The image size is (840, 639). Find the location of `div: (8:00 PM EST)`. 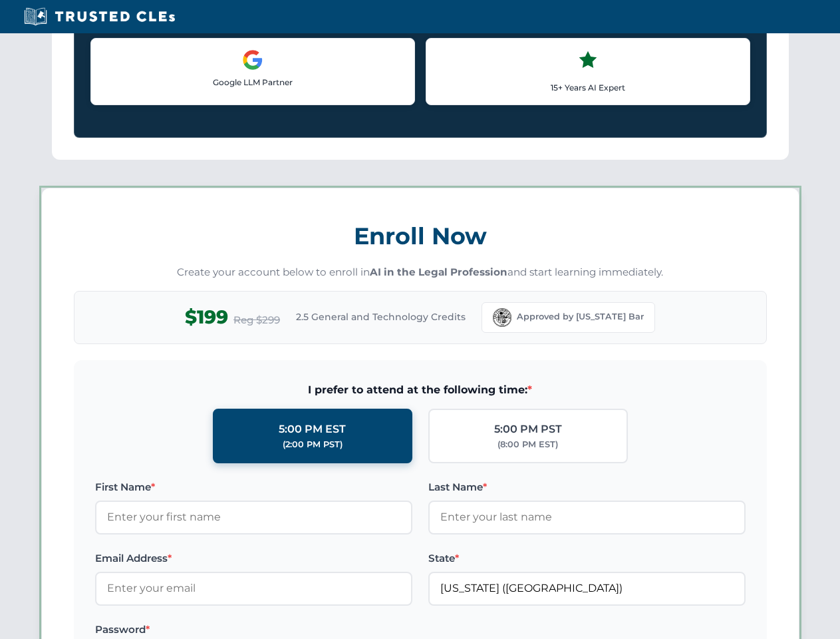

div: (8:00 PM EST) is located at coordinates (527, 445).